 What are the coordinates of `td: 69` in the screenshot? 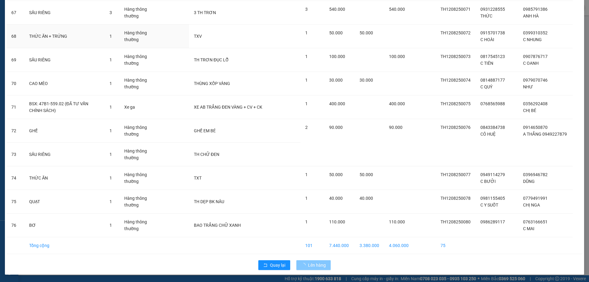 It's located at (15, 60).